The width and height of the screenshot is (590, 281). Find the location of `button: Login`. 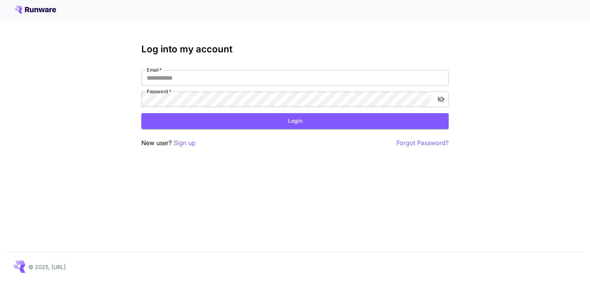

button: Login is located at coordinates (295, 121).